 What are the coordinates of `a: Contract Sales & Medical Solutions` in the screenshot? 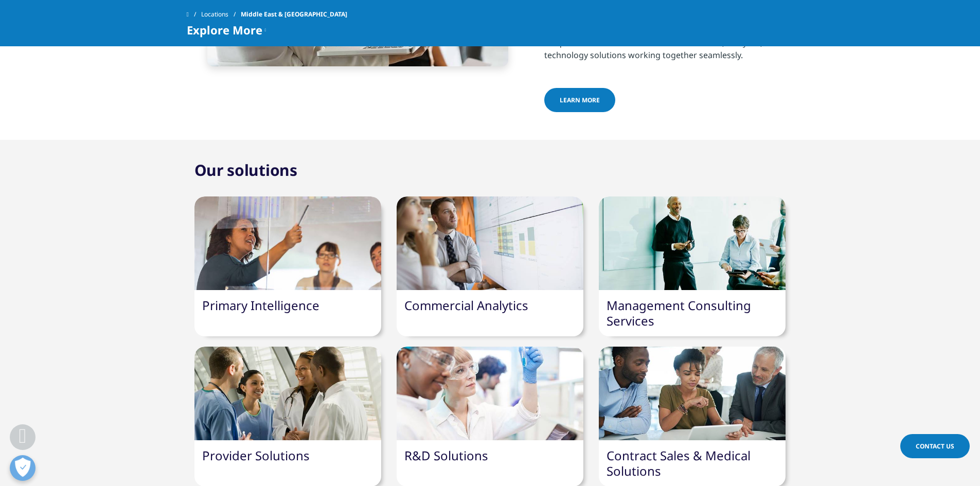 It's located at (679, 463).